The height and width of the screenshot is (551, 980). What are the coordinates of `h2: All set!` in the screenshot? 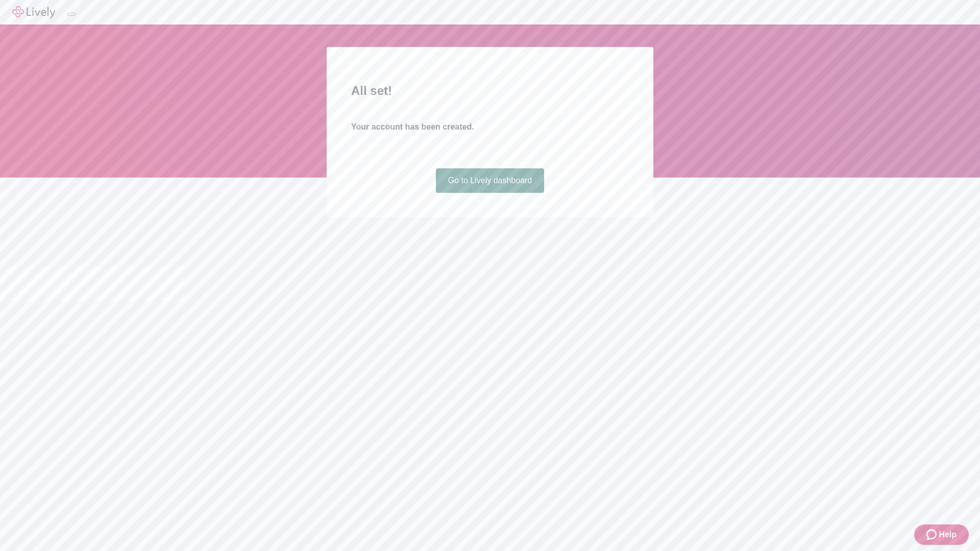 It's located at (490, 91).